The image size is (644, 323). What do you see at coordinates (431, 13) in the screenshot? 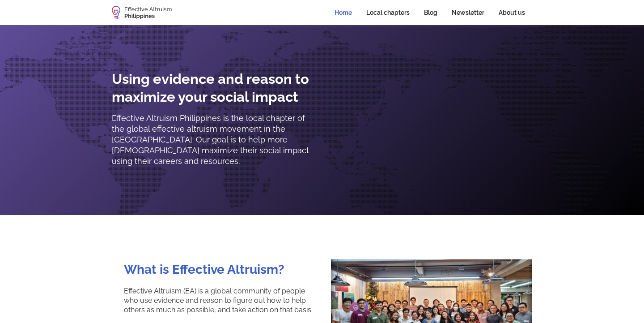
I see `a: Blog` at bounding box center [431, 13].